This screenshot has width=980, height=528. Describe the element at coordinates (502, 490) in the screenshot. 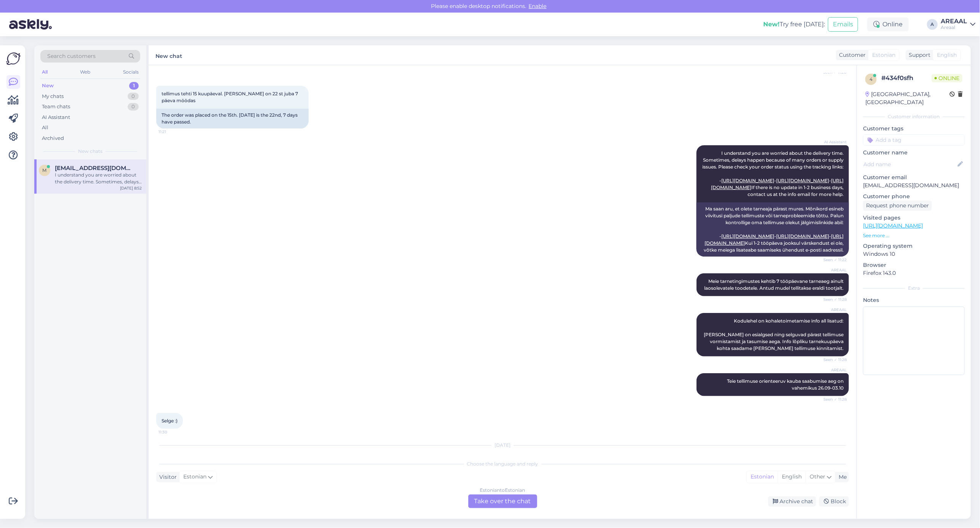

I see `div: Estonian to Estonian` at that location.